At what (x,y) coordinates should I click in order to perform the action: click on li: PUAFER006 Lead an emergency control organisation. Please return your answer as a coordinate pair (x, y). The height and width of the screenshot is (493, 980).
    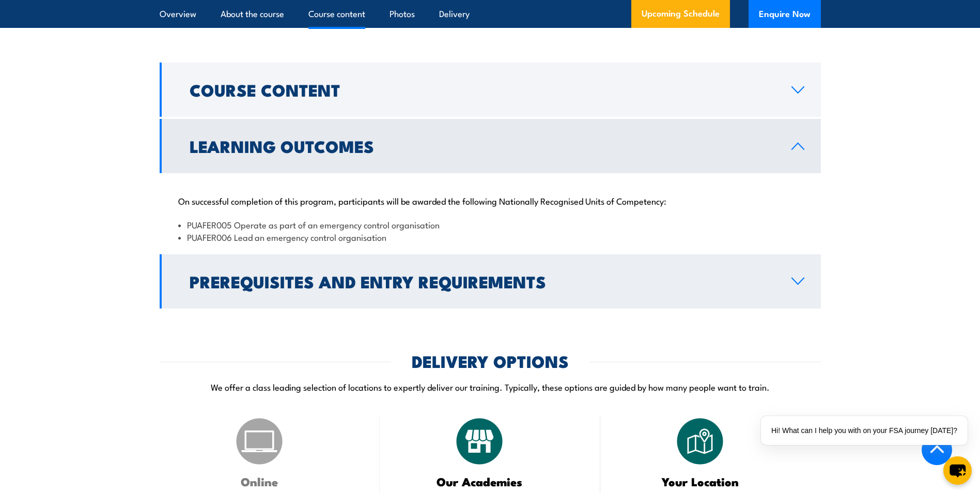
    Looking at the image, I should click on (490, 237).